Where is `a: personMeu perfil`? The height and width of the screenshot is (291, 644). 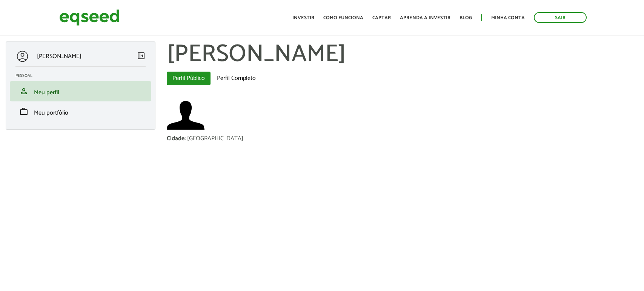
a: personMeu perfil is located at coordinates (80, 91).